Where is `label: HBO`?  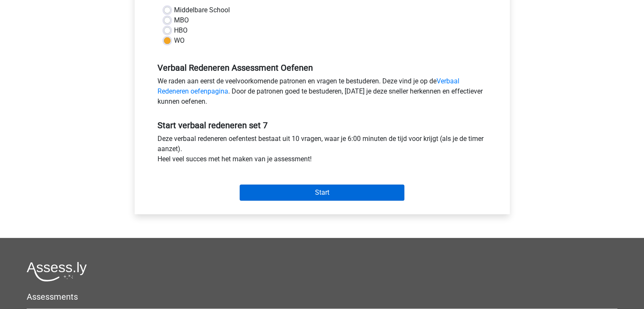 label: HBO is located at coordinates (181, 30).